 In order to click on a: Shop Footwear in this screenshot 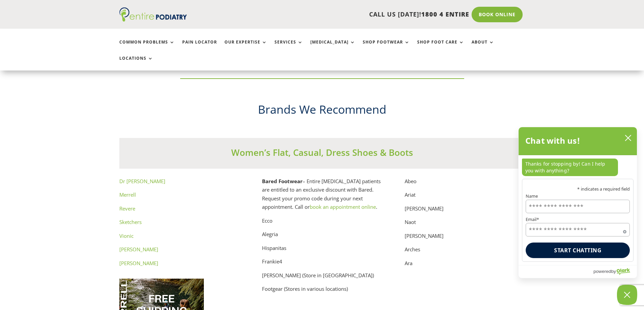, I will do `click(386, 47)`.